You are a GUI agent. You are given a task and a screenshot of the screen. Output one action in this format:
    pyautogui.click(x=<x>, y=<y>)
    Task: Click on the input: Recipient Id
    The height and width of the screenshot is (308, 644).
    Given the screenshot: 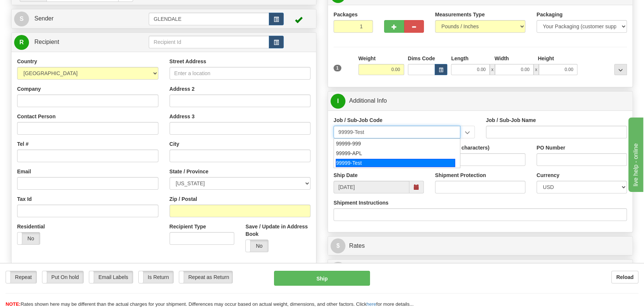 What is the action you would take?
    pyautogui.click(x=209, y=42)
    